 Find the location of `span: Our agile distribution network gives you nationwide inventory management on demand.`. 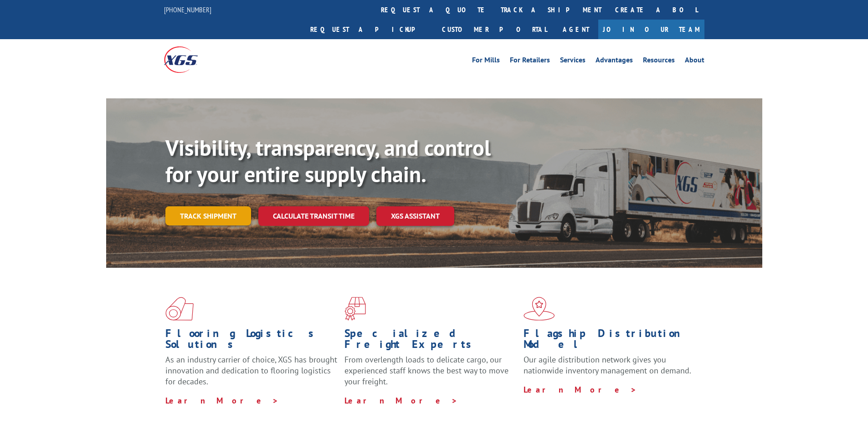

span: Our agile distribution network gives you nationwide inventory management on demand. is located at coordinates (608, 365).